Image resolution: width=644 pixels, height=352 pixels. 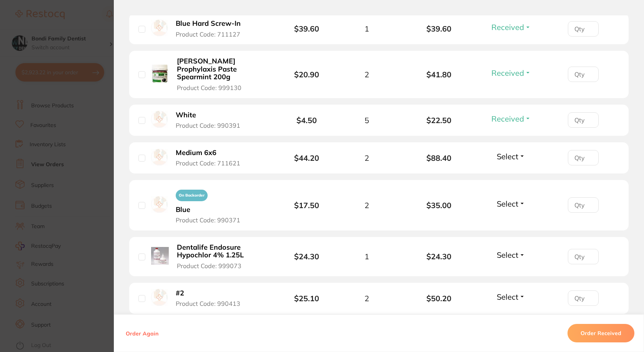 What do you see at coordinates (212, 205) in the screenshot?
I see `button: On BackorderBlue Product Code: 990371` at bounding box center [212, 205].